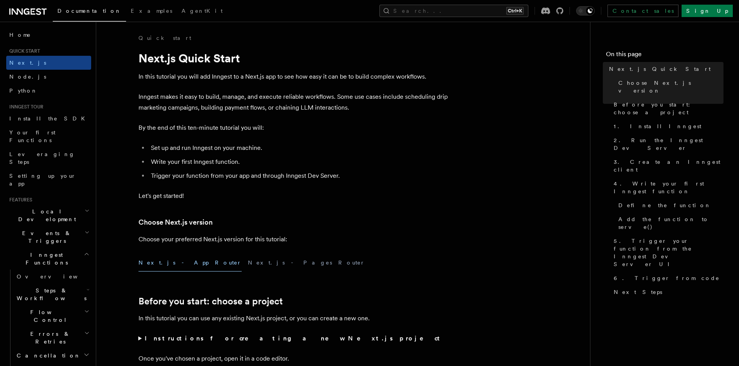 This screenshot has height=366, width=739. Describe the element at coordinates (52, 356) in the screenshot. I see `button: Cancellation` at that location.